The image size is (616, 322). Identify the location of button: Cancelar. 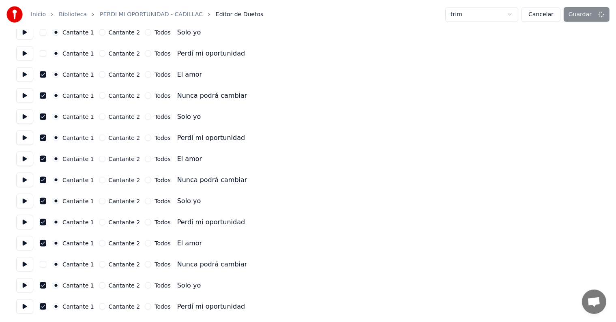
(541, 15).